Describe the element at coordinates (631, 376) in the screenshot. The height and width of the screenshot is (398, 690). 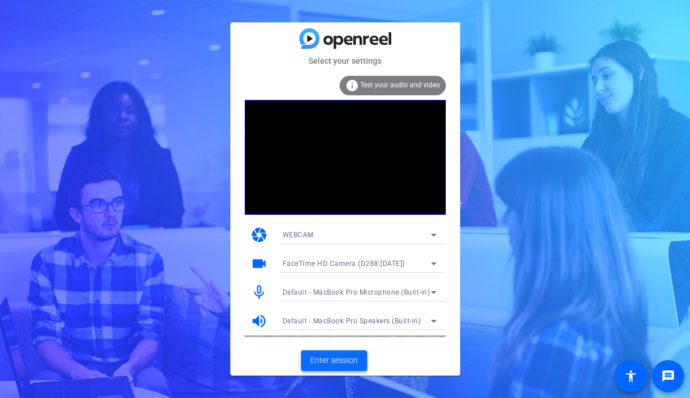
I see `mat-icon: accessibility` at that location.